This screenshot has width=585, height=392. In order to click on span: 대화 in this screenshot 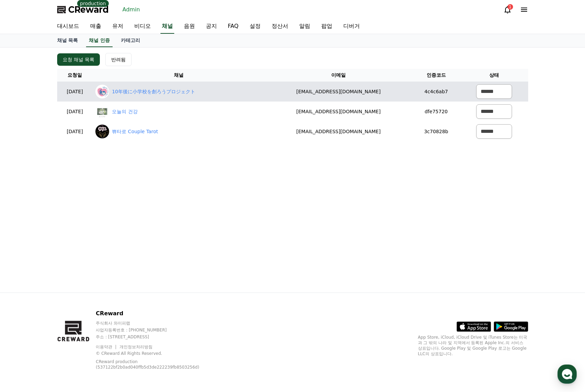, I will do `click(67, 232)`.